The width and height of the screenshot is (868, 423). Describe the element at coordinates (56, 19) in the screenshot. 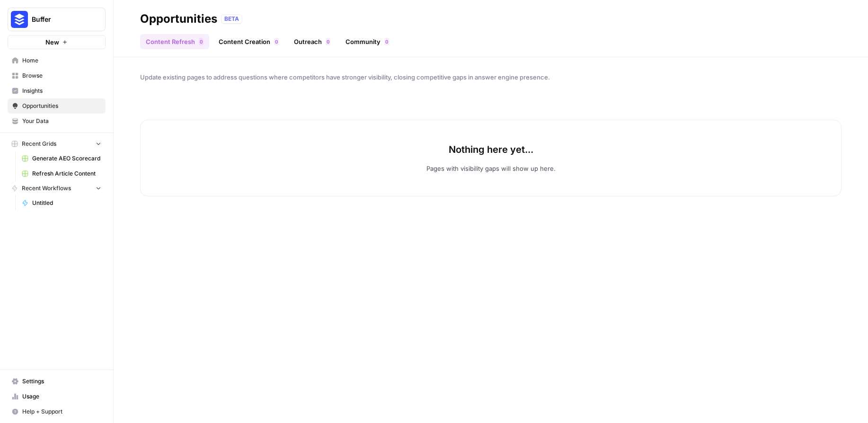

I see `button: Workspace: Buffer` at that location.